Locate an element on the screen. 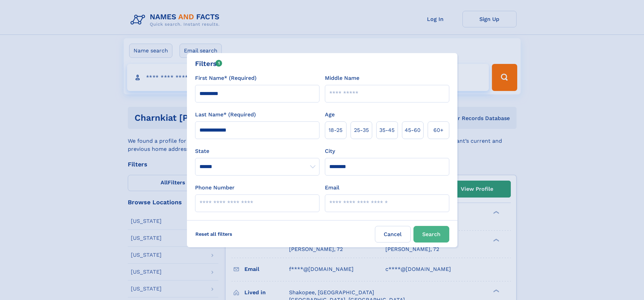 The width and height of the screenshot is (644, 300). label: Phone Number is located at coordinates (214, 188).